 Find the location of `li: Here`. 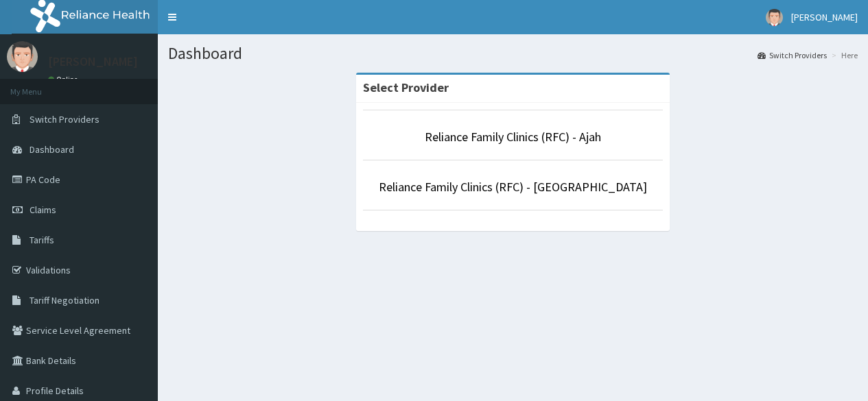

li: Here is located at coordinates (843, 55).